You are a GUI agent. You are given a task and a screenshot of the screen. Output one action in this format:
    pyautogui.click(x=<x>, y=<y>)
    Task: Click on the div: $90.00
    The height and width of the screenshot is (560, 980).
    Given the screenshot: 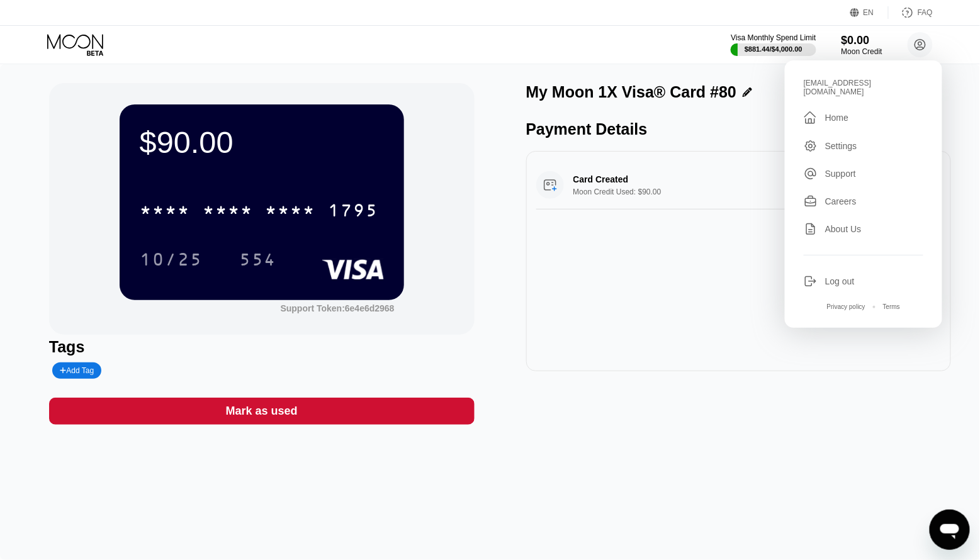 What is the action you would take?
    pyautogui.click(x=261, y=142)
    